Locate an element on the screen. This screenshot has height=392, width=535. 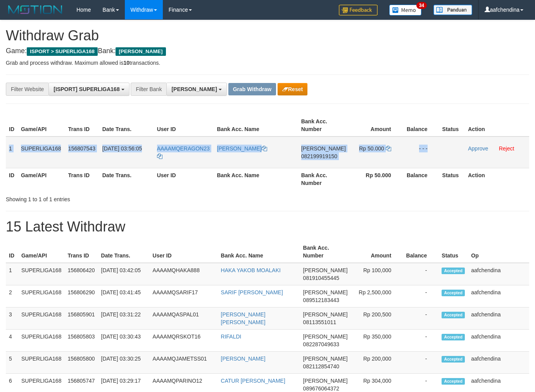
h4: Game: Bank: is located at coordinates (267, 51).